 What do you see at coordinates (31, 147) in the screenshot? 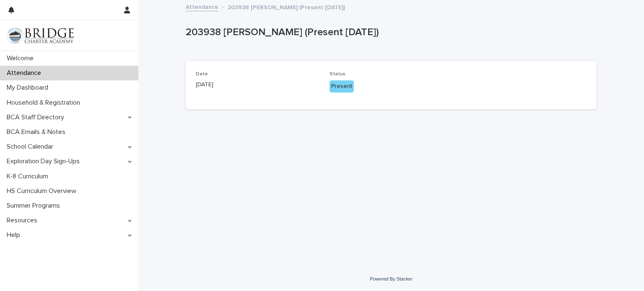
I see `p: School Calendar` at bounding box center [31, 147].